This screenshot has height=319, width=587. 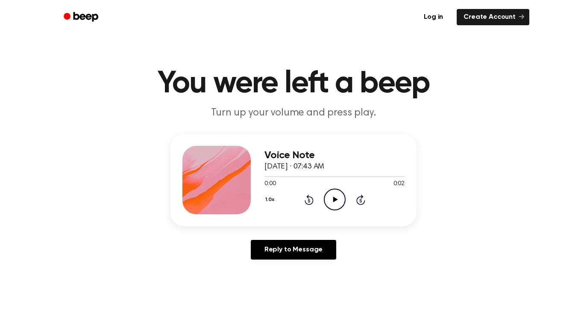 What do you see at coordinates (270, 184) in the screenshot?
I see `span: 0:00` at bounding box center [270, 184].